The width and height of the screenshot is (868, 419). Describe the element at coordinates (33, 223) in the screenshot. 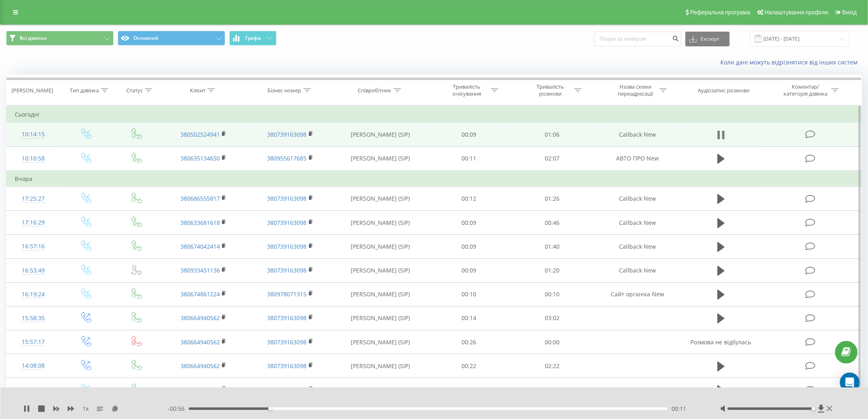

I see `div: 17:16:29` at that location.